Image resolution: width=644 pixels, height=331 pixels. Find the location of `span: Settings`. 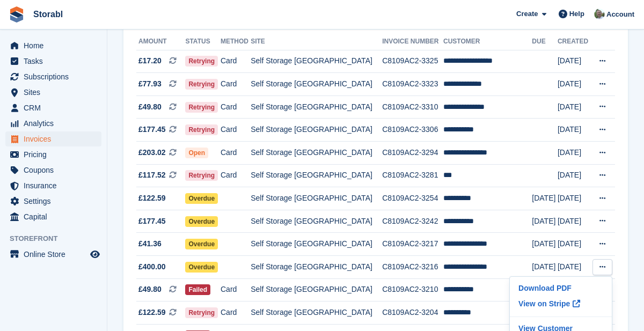

span: Settings is located at coordinates (56, 201).